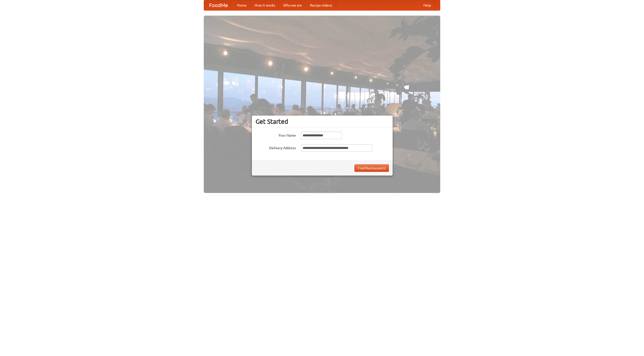 Image resolution: width=644 pixels, height=356 pixels. What do you see at coordinates (276, 135) in the screenshot?
I see `label: Your Name` at bounding box center [276, 135].